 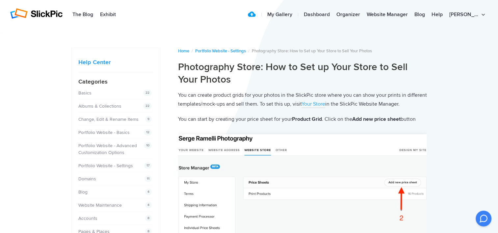 I want to click on a: Blog, so click(x=83, y=192).